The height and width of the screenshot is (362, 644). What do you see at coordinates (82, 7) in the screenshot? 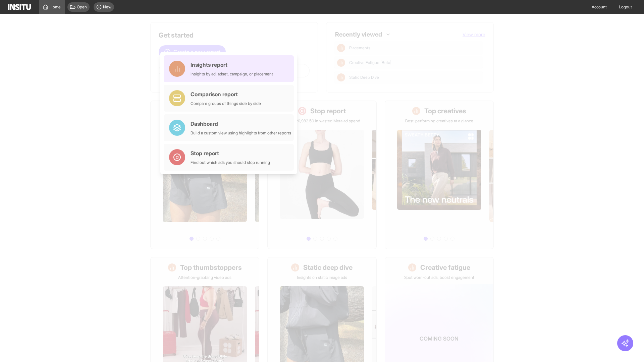
I see `span: Open` at bounding box center [82, 7].